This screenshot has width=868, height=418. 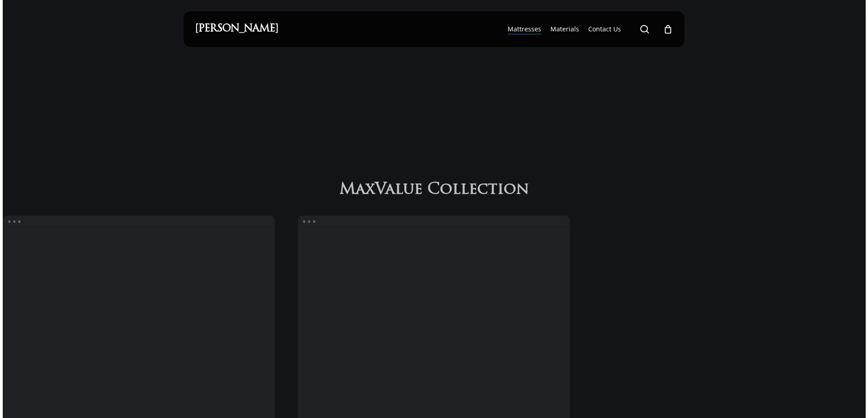 I want to click on span: MaxValue, so click(x=381, y=190).